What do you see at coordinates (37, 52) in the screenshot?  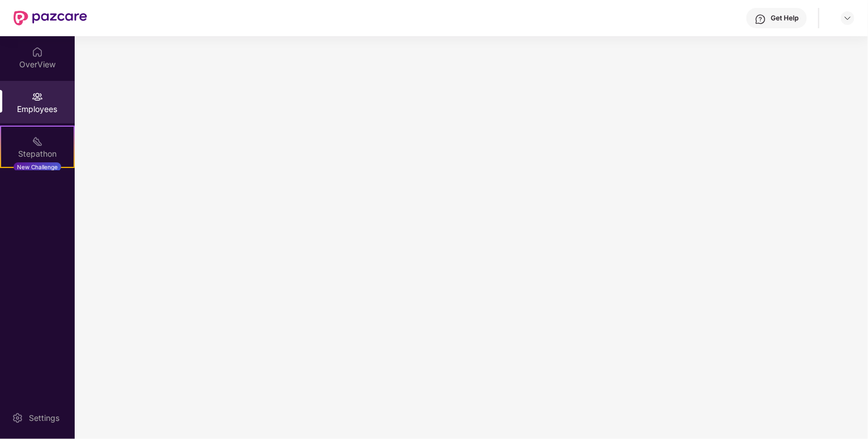 I see `img: svg+xml;base64,PHN2ZyBpZD0iSG9tZSIgeG1sbnM9Imh0dHA6Ly93d3cudzMub3JnLzIwMDAvc3ZnIiB3aWR0aD0iMjAiIG...` at bounding box center [37, 52].